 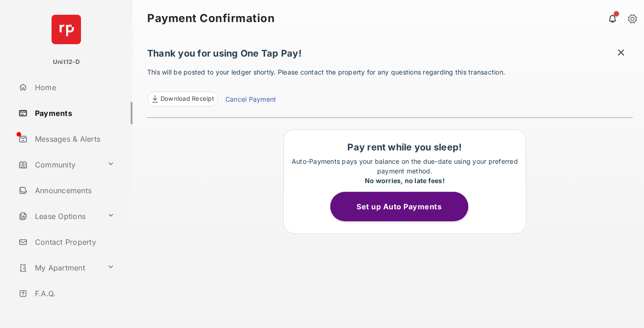 I want to click on a: Home, so click(x=74, y=88).